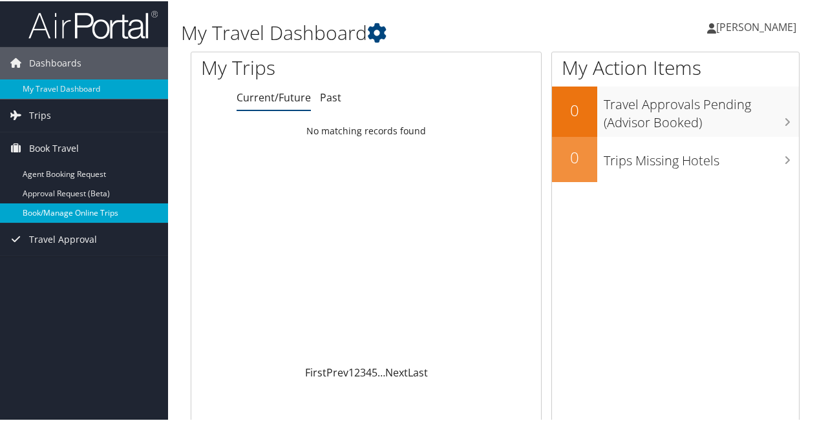 Image resolution: width=817 pixels, height=421 pixels. Describe the element at coordinates (93, 23) in the screenshot. I see `img: airportal-logo.png` at that location.